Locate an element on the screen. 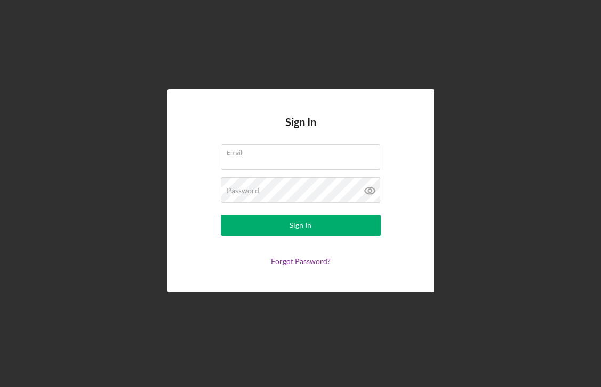  div: Sign In is located at coordinates (300, 225).